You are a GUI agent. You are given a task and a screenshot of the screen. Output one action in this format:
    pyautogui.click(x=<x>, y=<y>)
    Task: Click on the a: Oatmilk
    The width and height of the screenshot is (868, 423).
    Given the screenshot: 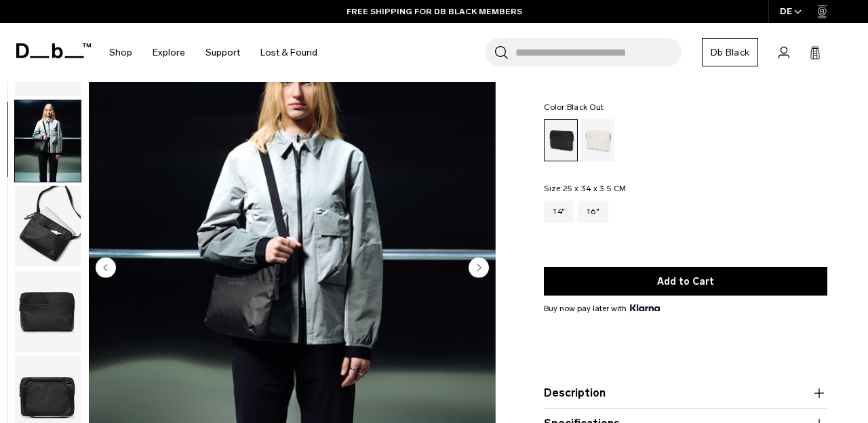 What is the action you would take?
    pyautogui.click(x=598, y=140)
    